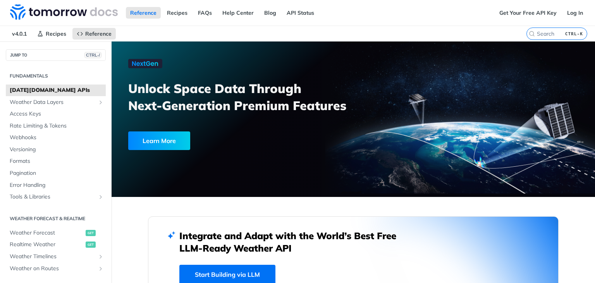  I want to click on span: Weather Forecast, so click(46, 233).